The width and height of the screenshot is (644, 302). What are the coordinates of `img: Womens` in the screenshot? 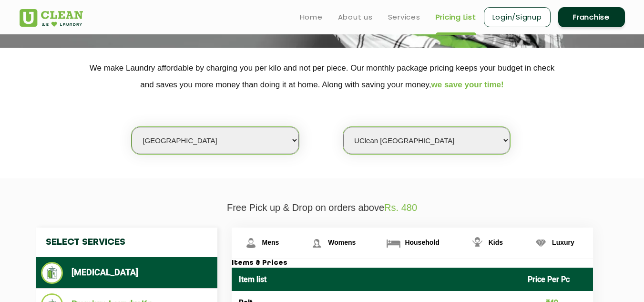 It's located at (317, 243).